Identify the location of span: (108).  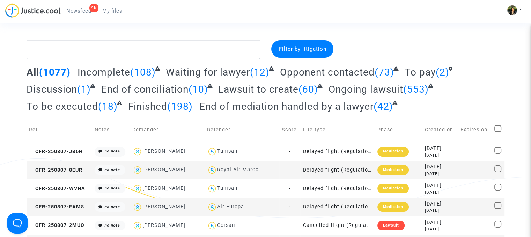
(143, 72).